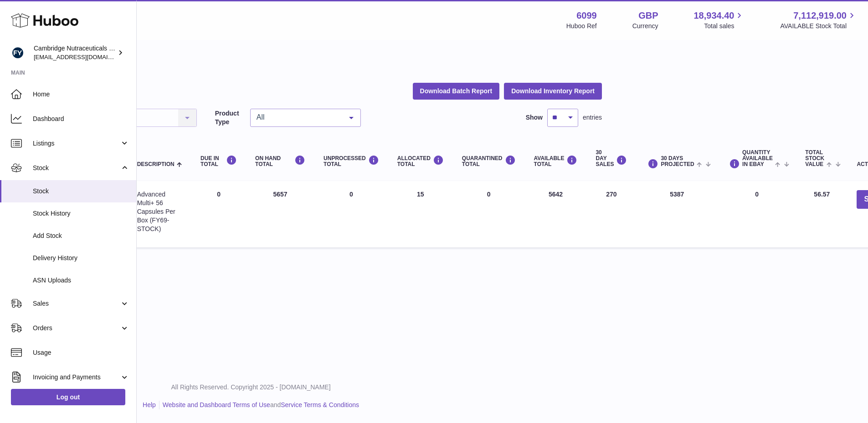  Describe the element at coordinates (81, 235) in the screenshot. I see `span: Add Stock` at that location.